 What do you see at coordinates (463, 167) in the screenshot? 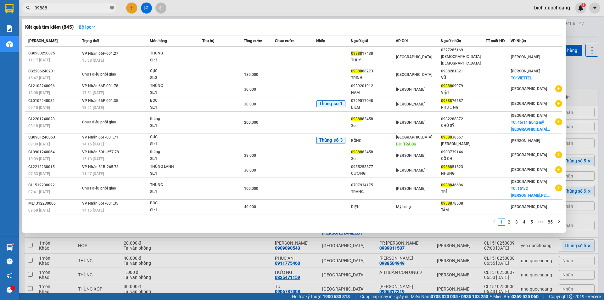
I see `div: 51523` at bounding box center [463, 167].